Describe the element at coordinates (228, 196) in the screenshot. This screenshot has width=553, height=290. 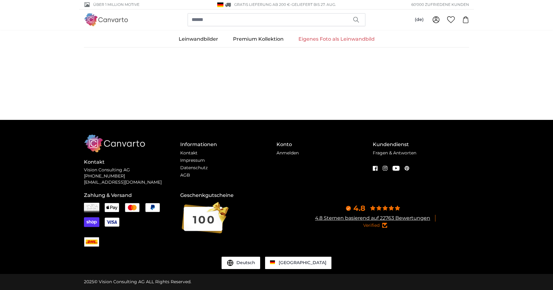
I see `h4: Geschenkgutscheine` at that location.